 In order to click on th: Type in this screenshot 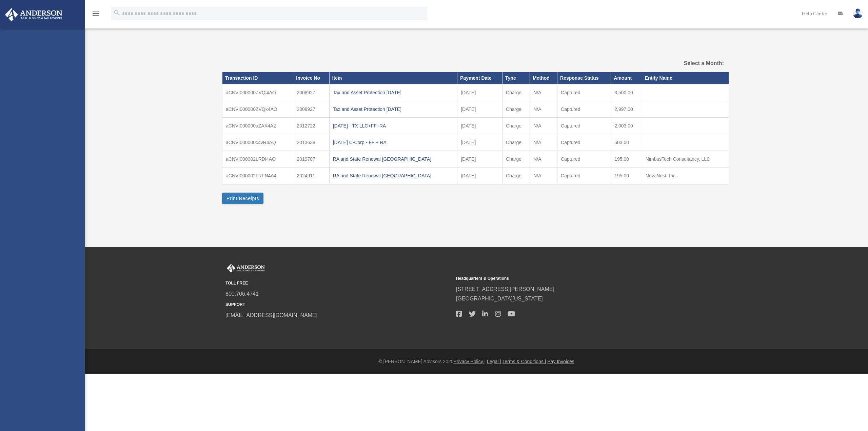, I will do `click(516, 78)`.